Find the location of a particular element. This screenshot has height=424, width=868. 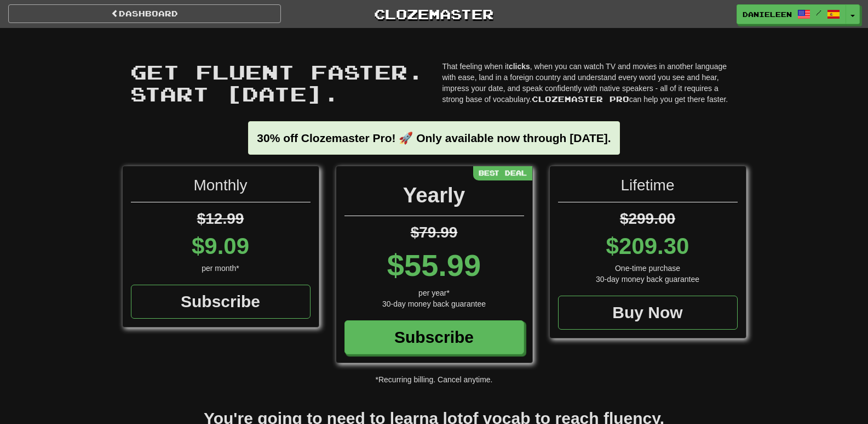

span: Danieleen is located at coordinates (767, 14).